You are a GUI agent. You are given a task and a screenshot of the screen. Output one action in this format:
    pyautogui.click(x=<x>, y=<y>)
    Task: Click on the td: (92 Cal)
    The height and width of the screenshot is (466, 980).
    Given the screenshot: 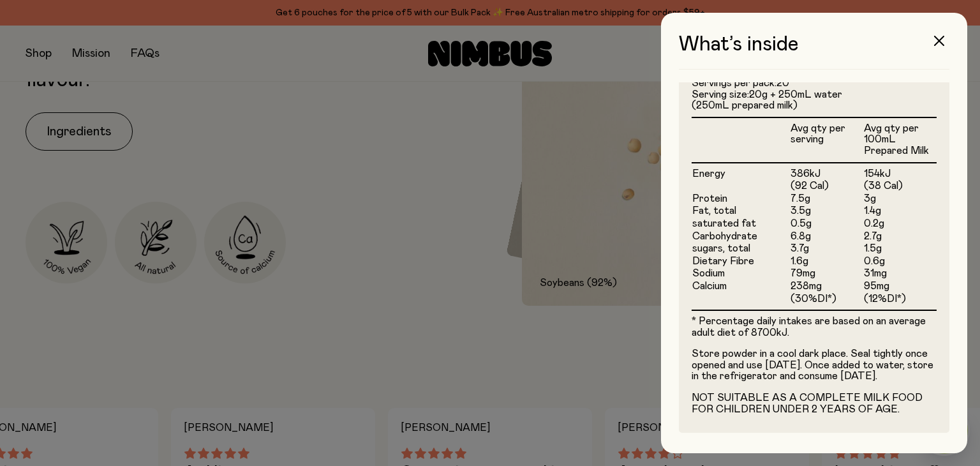 What is the action you would take?
    pyautogui.click(x=826, y=186)
    